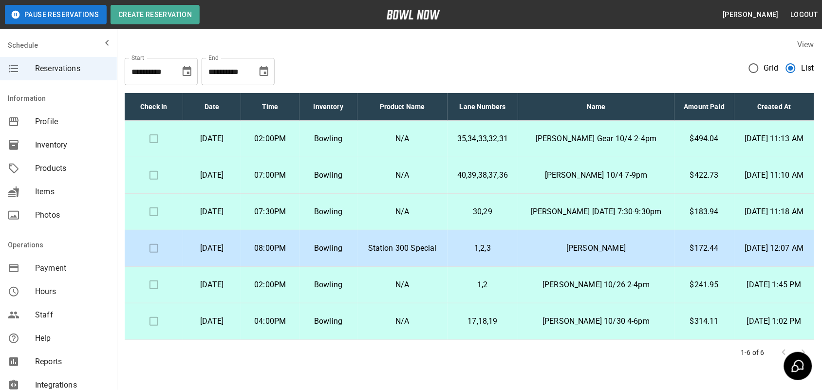 Image resolution: width=822 pixels, height=390 pixels. What do you see at coordinates (704, 285) in the screenshot?
I see `p: $241.95` at bounding box center [704, 285].